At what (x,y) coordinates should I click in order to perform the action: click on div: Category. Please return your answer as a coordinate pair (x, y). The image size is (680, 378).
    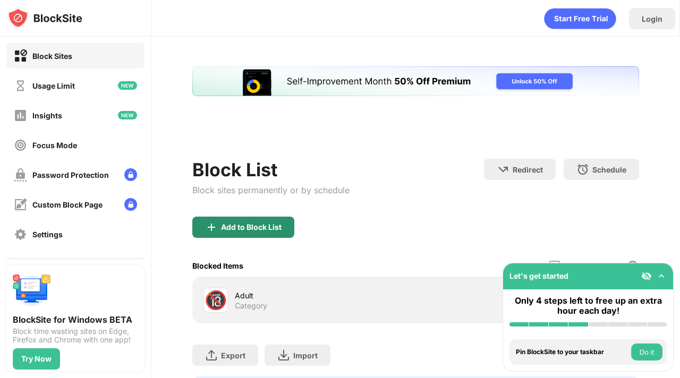
    Looking at the image, I should click on (251, 306).